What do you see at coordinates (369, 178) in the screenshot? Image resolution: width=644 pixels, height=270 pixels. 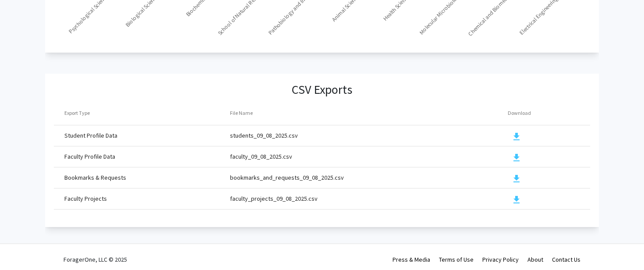 I see `td: bookmarks_and_requests_09_08_2025.csv` at bounding box center [369, 178].